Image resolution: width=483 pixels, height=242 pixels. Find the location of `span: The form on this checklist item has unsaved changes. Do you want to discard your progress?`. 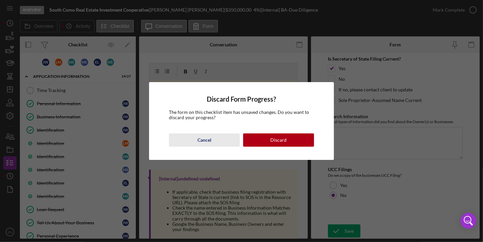

span: The form on this checklist item has unsaved changes. Do you want to discard your progress? is located at coordinates (239, 115).